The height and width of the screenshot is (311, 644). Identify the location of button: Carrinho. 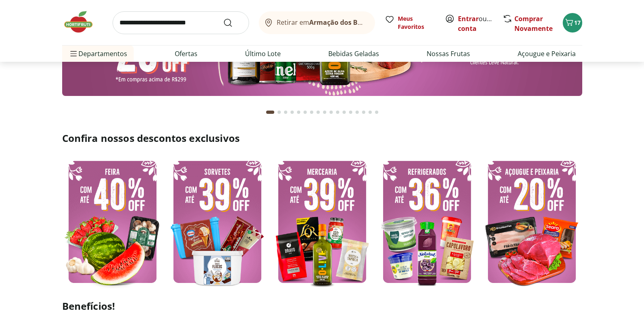
(572, 23).